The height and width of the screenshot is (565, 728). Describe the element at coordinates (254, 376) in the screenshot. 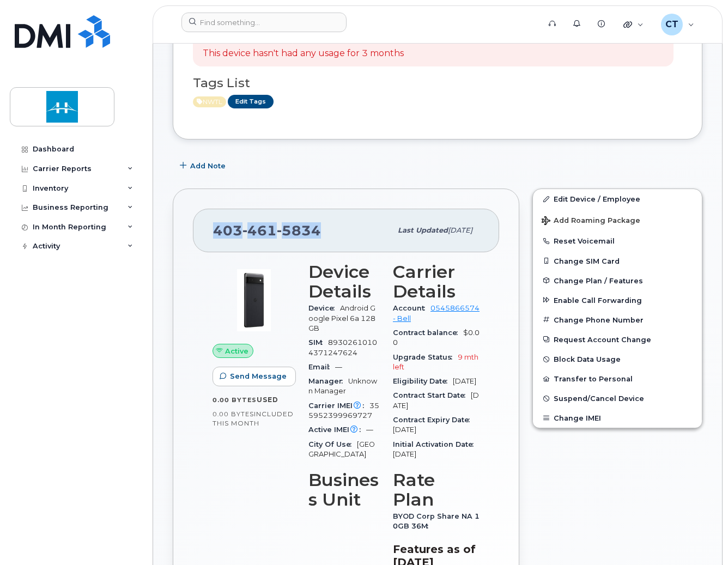

I see `button: Send Message` at that location.